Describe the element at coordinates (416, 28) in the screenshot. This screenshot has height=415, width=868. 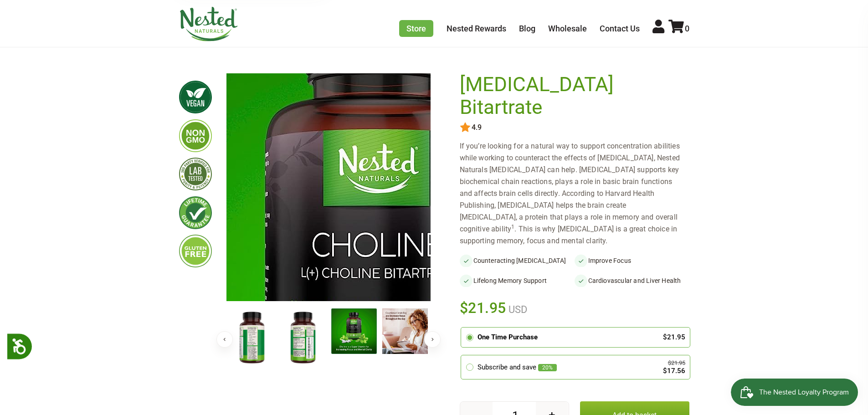
I see `a: Store` at that location.